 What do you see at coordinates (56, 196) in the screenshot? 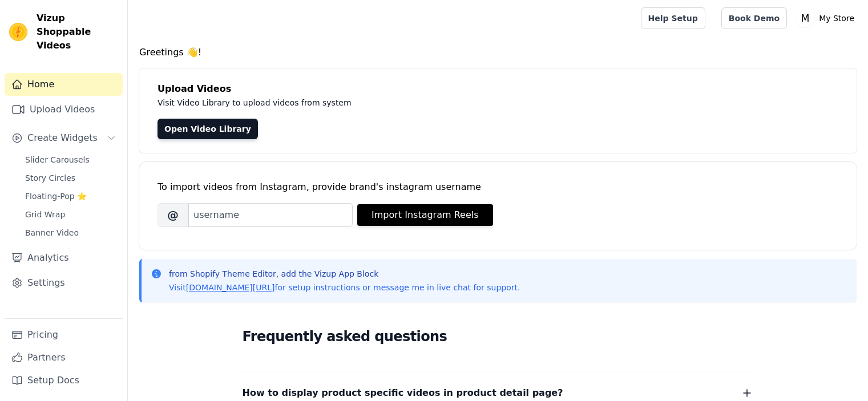
I see `span: Floating-Pop ⭐` at bounding box center [56, 196].